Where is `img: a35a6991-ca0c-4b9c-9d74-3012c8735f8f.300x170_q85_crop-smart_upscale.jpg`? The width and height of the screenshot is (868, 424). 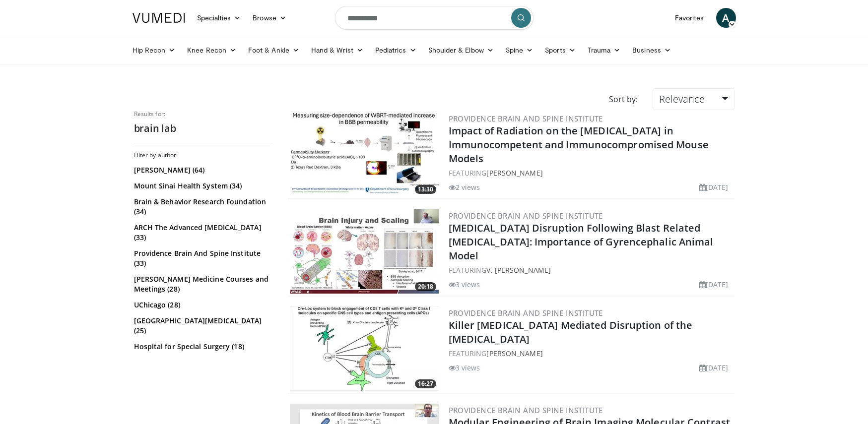 img: a35a6991-ca0c-4b9c-9d74-3012c8735f8f.300x170_q85_crop-smart_upscale.jpg is located at coordinates (364, 252).